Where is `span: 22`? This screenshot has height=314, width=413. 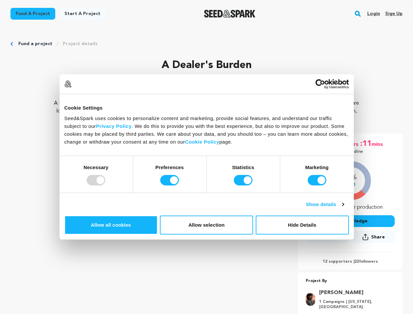 span: 22 is located at coordinates (357, 262).